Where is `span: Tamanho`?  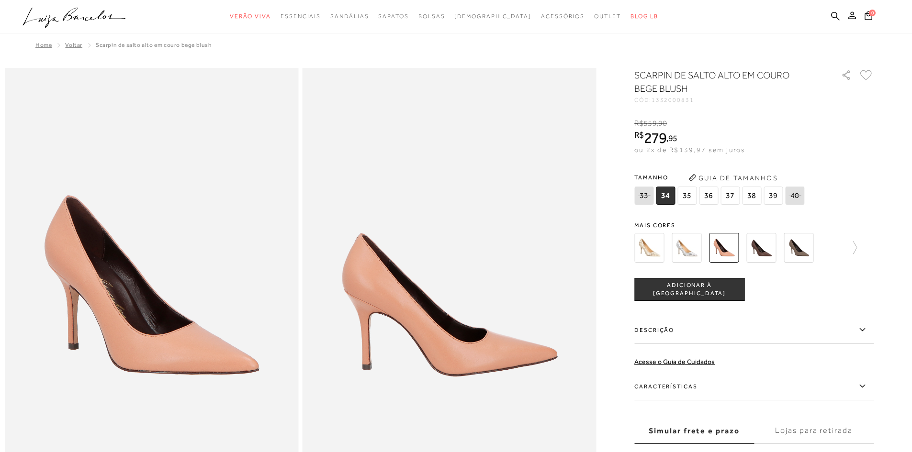
span: Tamanho is located at coordinates (720, 178).